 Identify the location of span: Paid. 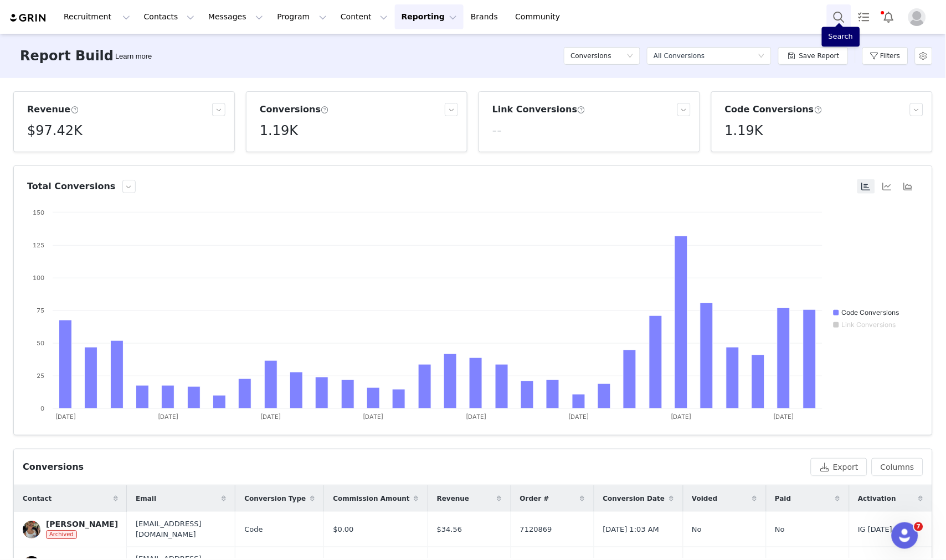
(783, 499).